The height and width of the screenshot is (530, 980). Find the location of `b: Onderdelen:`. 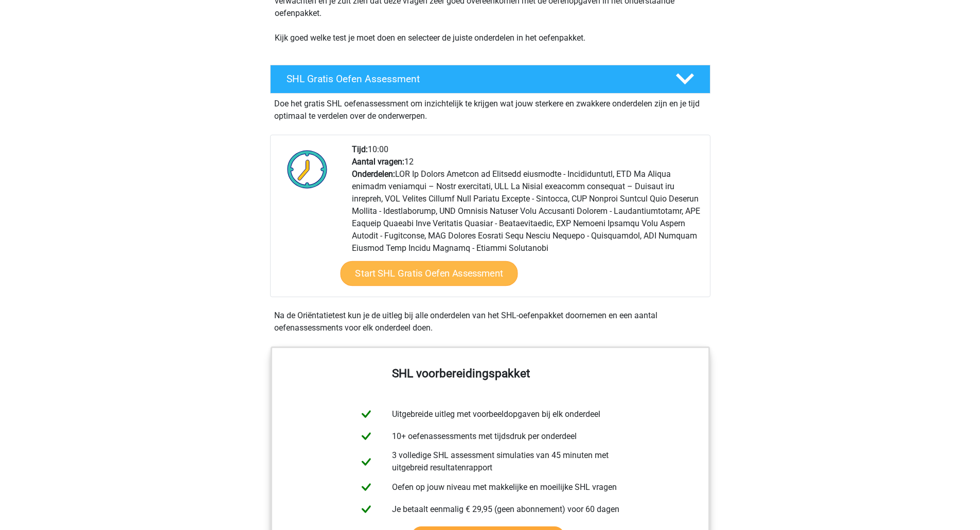

b: Onderdelen: is located at coordinates (373, 174).